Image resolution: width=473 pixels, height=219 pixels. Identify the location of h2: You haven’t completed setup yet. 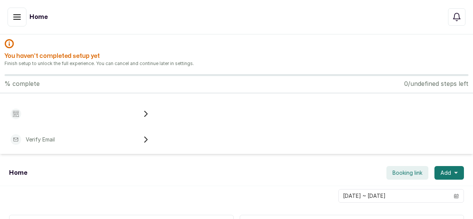
(236, 56).